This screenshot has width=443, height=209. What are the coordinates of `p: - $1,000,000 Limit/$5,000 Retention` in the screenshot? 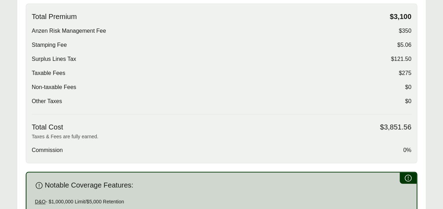 It's located at (221, 202).